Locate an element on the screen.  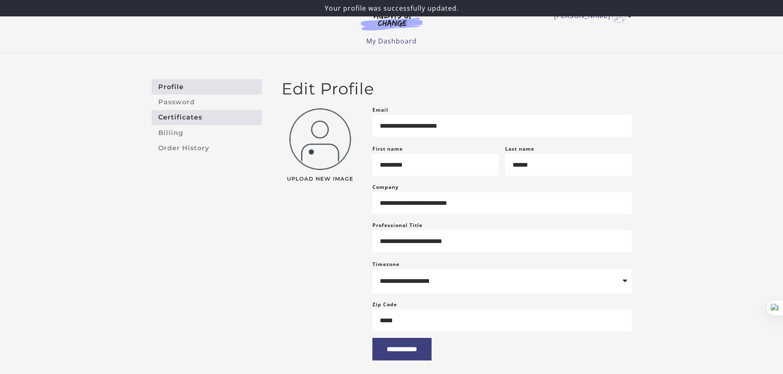
a: Profile is located at coordinates (207, 87).